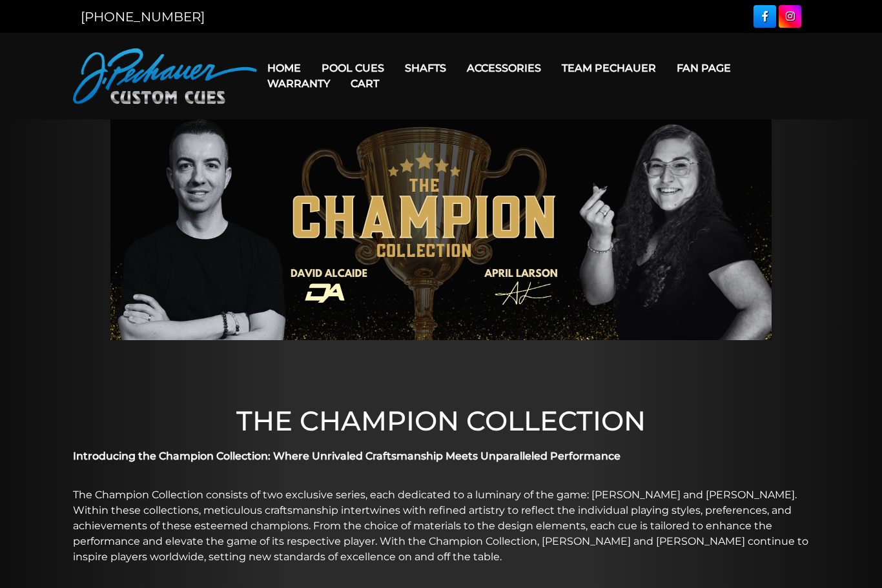 This screenshot has width=882, height=588. Describe the element at coordinates (284, 68) in the screenshot. I see `a: Home` at that location.